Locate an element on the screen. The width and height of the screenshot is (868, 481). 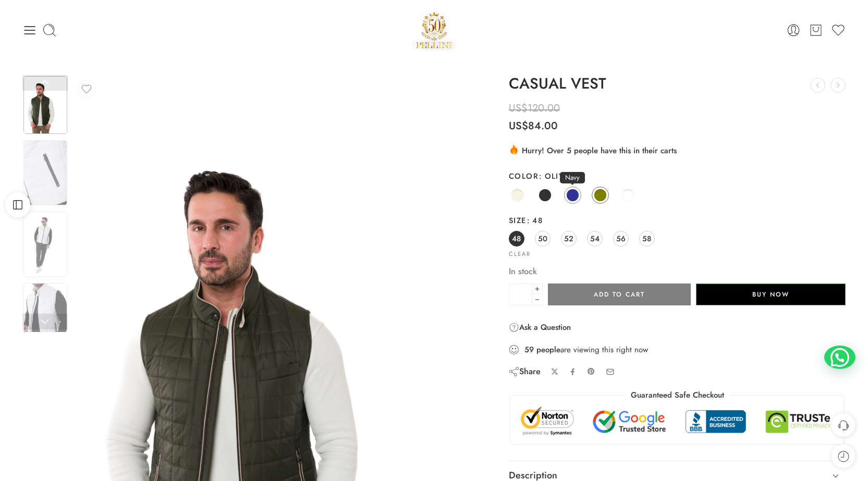
a: Cart is located at coordinates (816, 31).